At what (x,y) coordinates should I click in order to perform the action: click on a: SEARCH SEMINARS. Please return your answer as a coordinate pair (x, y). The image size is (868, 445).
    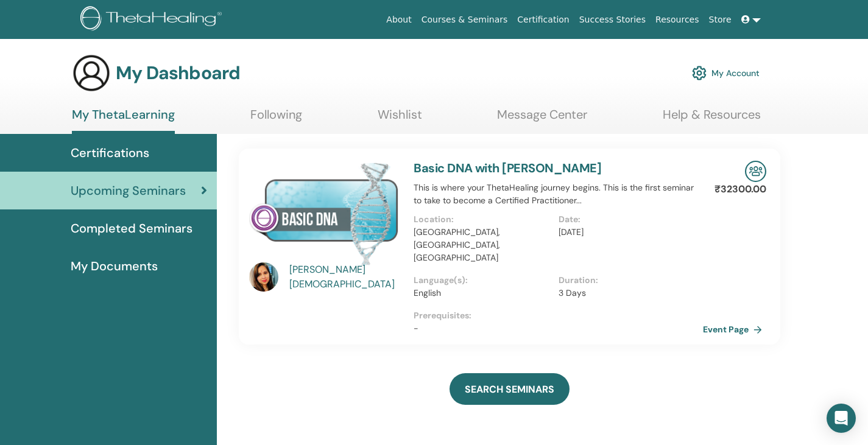
    Looking at the image, I should click on (509, 389).